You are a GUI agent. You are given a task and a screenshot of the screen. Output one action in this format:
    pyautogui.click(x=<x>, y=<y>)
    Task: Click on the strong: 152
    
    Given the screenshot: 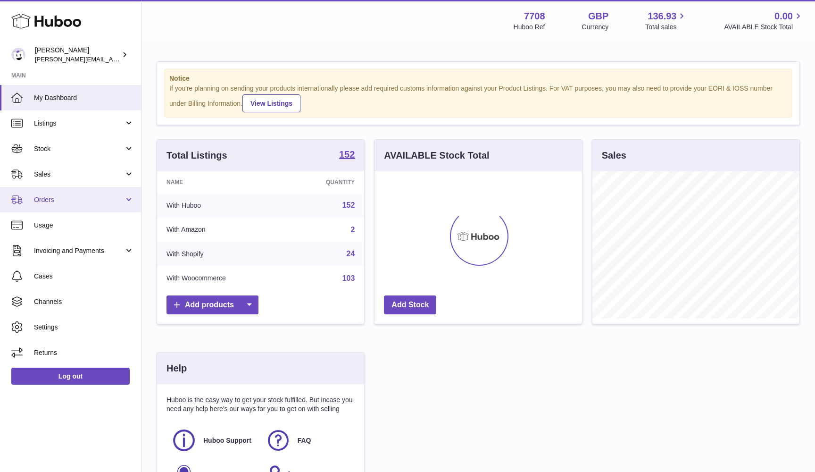 What is the action you would take?
    pyautogui.click(x=347, y=154)
    